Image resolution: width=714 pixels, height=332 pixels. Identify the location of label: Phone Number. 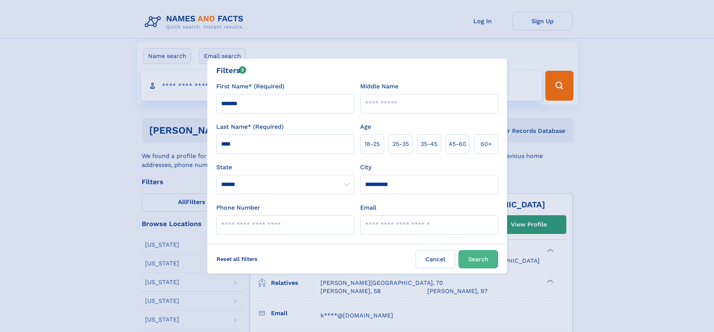
(238, 208).